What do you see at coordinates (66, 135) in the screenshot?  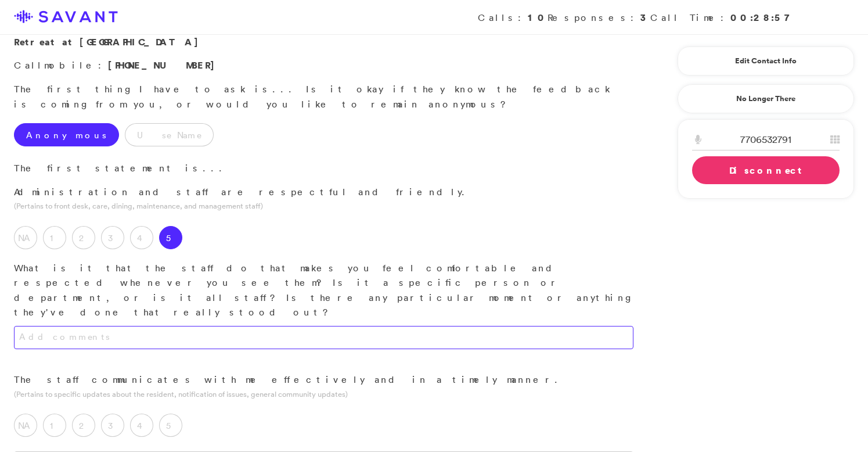 I see `label: Anonymous` at bounding box center [66, 135].